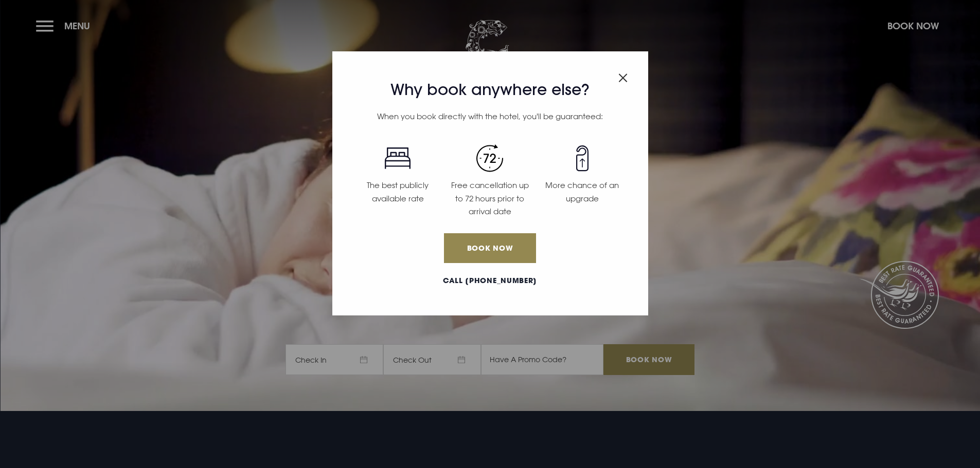 This screenshot has height=468, width=980. I want to click on p: The best publicly available rate, so click(398, 192).